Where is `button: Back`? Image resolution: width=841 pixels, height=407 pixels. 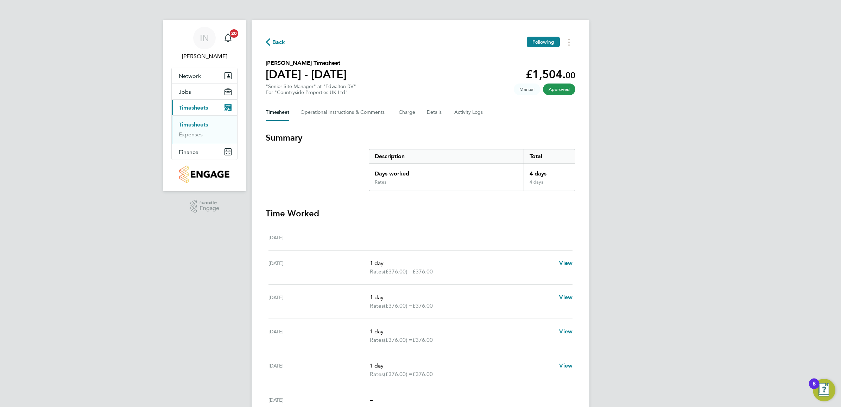
button: Back is located at coordinates (276, 42).